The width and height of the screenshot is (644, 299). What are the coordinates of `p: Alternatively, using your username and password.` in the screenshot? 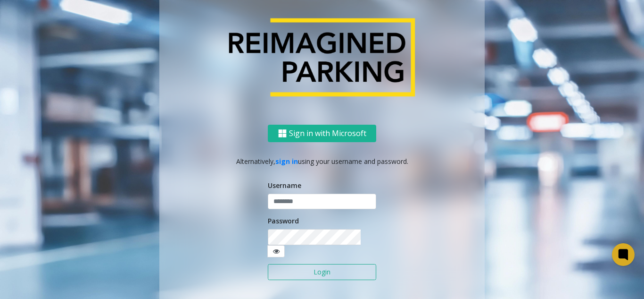 It's located at (322, 161).